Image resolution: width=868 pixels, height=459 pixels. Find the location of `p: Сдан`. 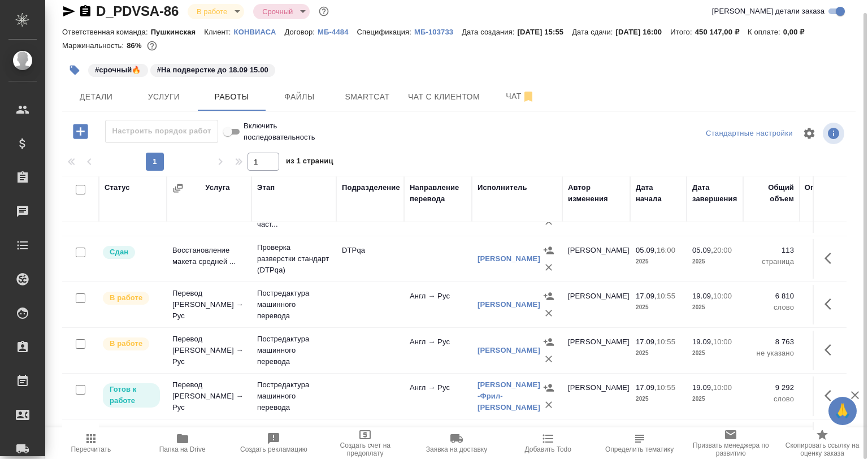

p: Сдан is located at coordinates (118, 252).